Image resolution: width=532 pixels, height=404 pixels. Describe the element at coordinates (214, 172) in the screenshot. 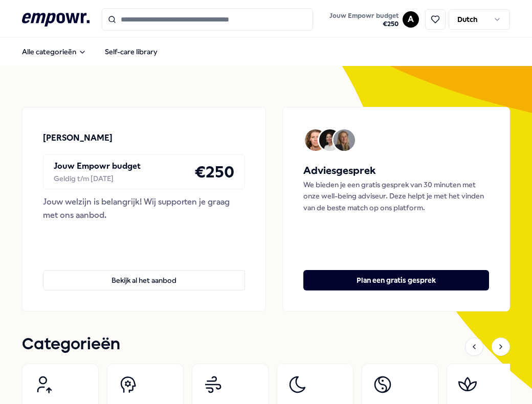

I see `h4: € 250` at that location.